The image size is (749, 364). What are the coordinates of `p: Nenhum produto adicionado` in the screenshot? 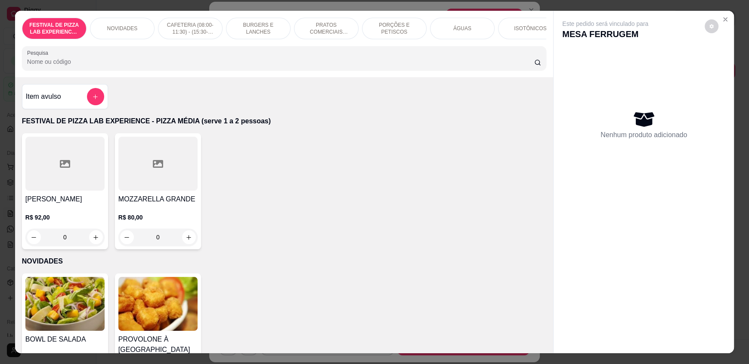 It's located at (644, 135).